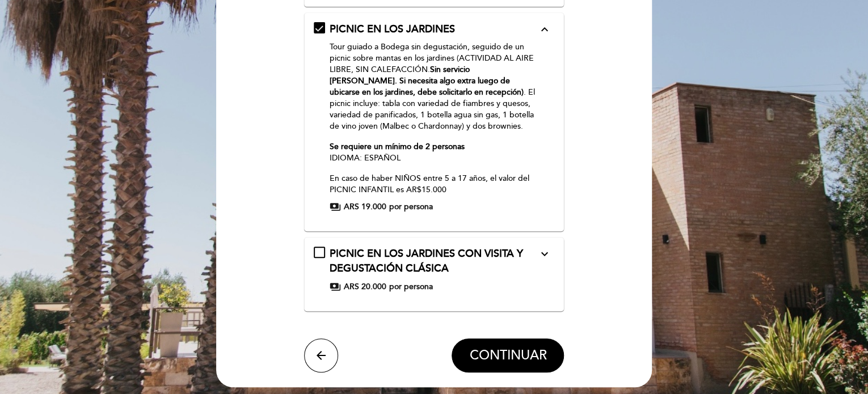 The width and height of the screenshot is (868, 394). I want to click on div: Page 4, so click(434, 102).